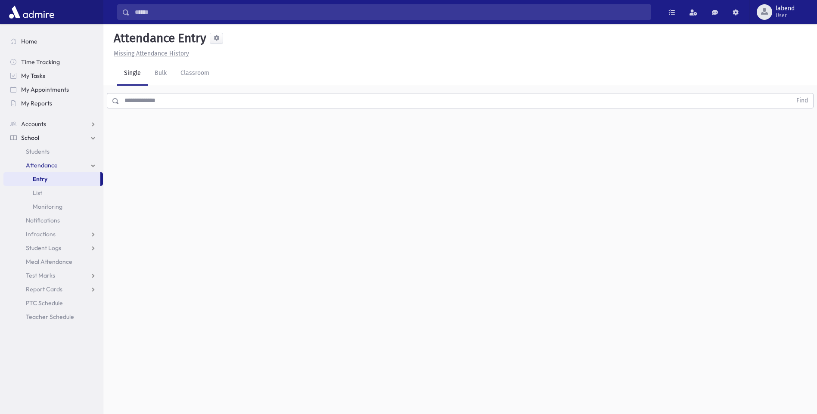 This screenshot has width=817, height=414. I want to click on u: Missing Attendance History, so click(151, 53).